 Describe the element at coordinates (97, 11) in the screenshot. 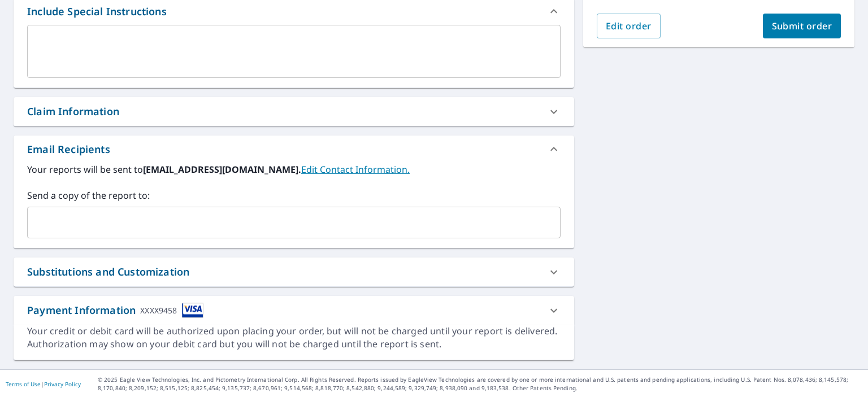

I see `div: Include Special Instructions` at that location.